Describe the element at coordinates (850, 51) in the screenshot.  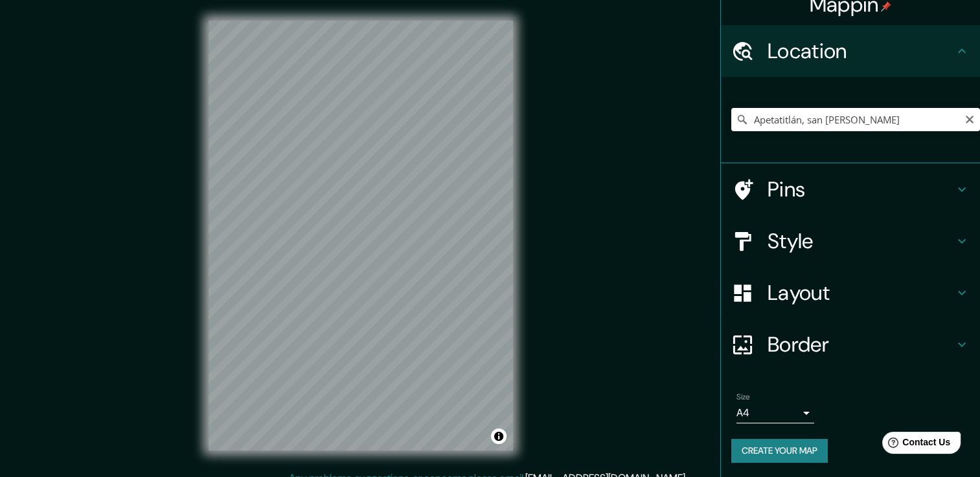
I see `div: Location` at that location.